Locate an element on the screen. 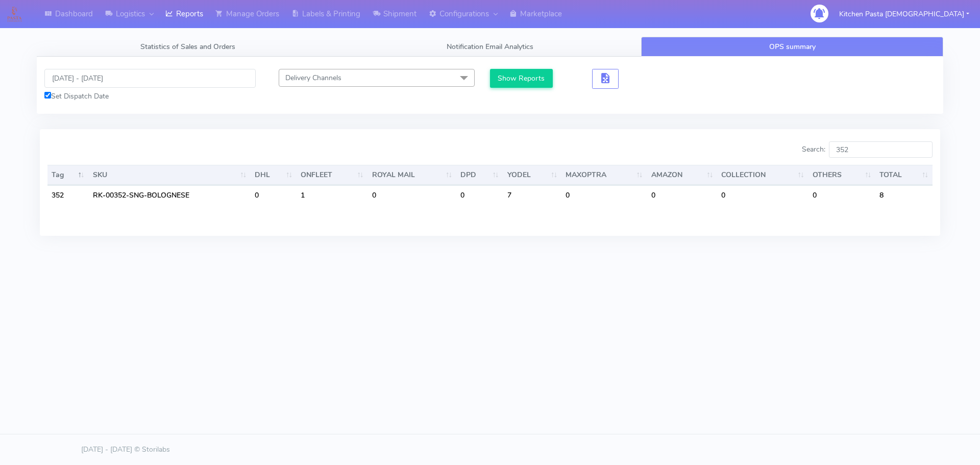 The width and height of the screenshot is (980, 465). td: 352 is located at coordinates (68, 195).